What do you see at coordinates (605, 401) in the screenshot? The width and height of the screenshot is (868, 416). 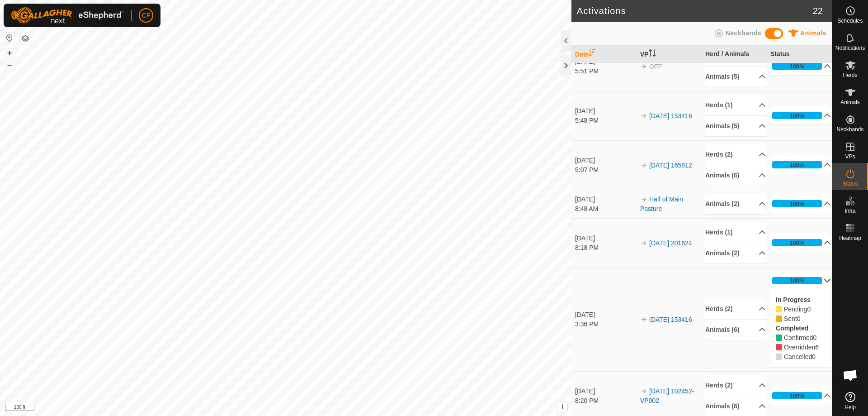 I see `div: 8:20 PM` at bounding box center [605, 401].